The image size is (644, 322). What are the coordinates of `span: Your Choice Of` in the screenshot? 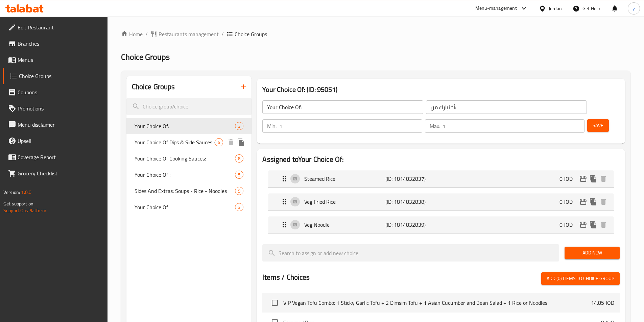 It's located at (185, 207).